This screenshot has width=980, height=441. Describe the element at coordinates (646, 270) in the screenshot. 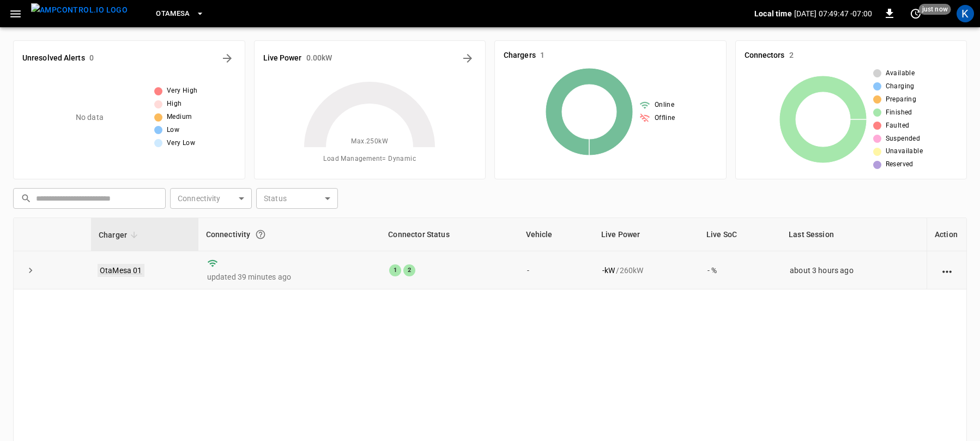

I see `div: / 260 kW` at that location.